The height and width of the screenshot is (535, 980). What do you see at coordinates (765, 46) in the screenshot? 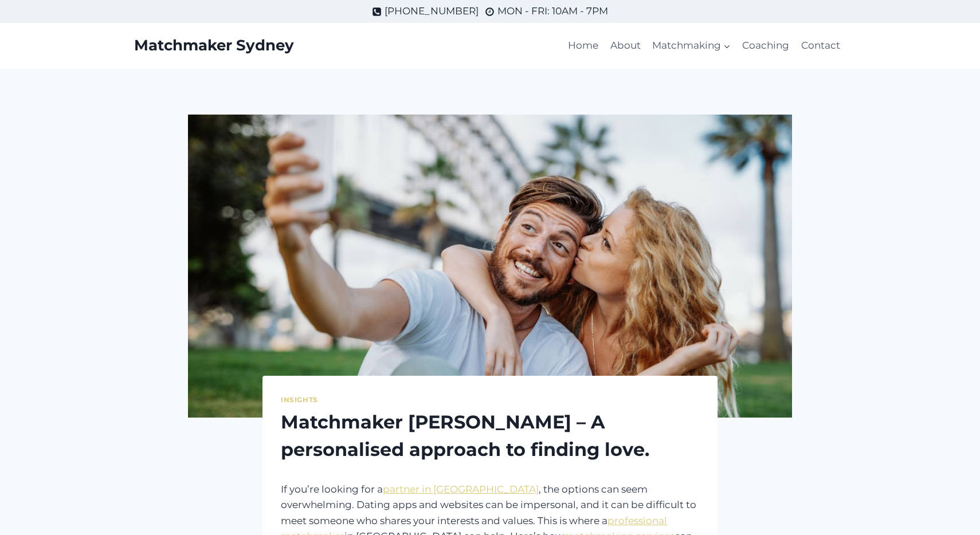
I see `a: Coaching` at bounding box center [765, 46].